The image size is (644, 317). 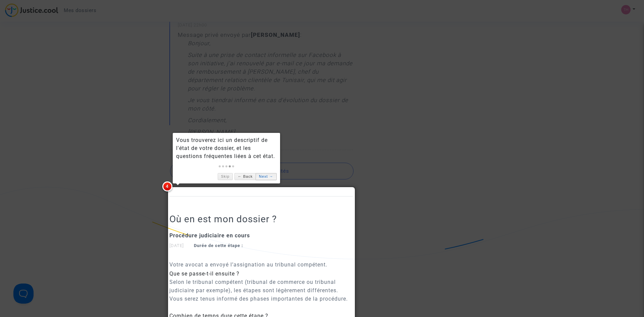 I want to click on a: ← Back, so click(x=245, y=177).